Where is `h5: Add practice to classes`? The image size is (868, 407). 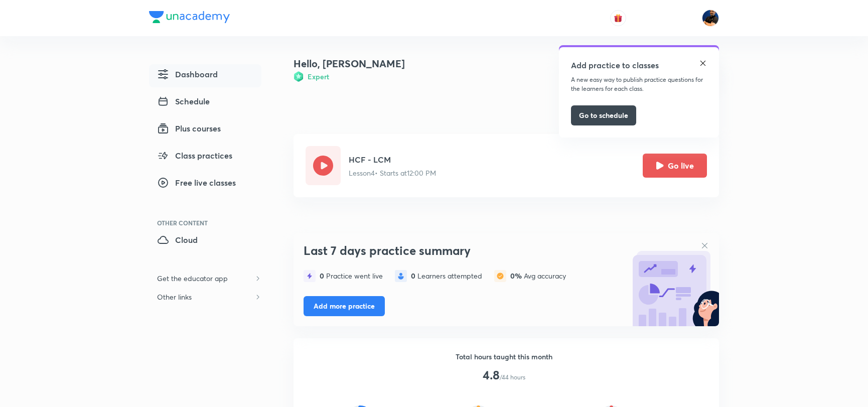 h5: Add practice to classes is located at coordinates (614, 65).